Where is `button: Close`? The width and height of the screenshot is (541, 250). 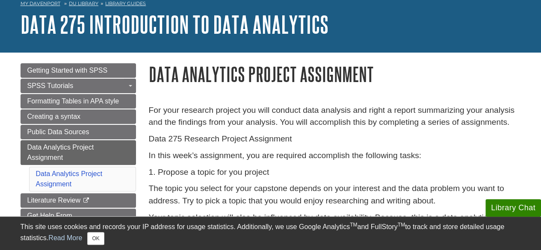 button: Close is located at coordinates (95, 239).